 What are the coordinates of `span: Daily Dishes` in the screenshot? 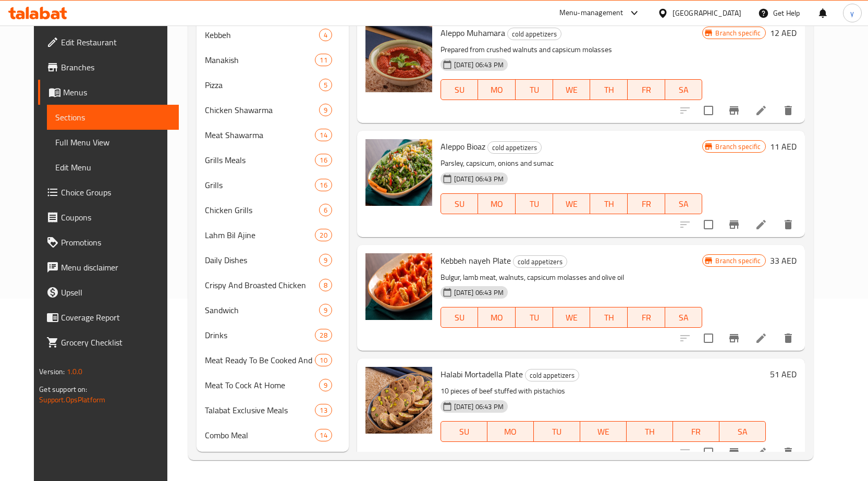 It's located at (261, 260).